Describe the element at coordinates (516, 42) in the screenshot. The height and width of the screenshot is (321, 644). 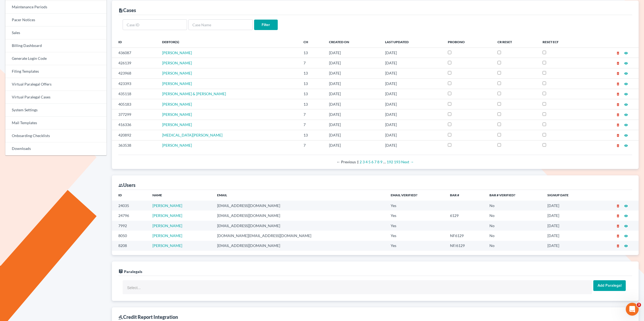
I see `th: CR Reset` at that location.